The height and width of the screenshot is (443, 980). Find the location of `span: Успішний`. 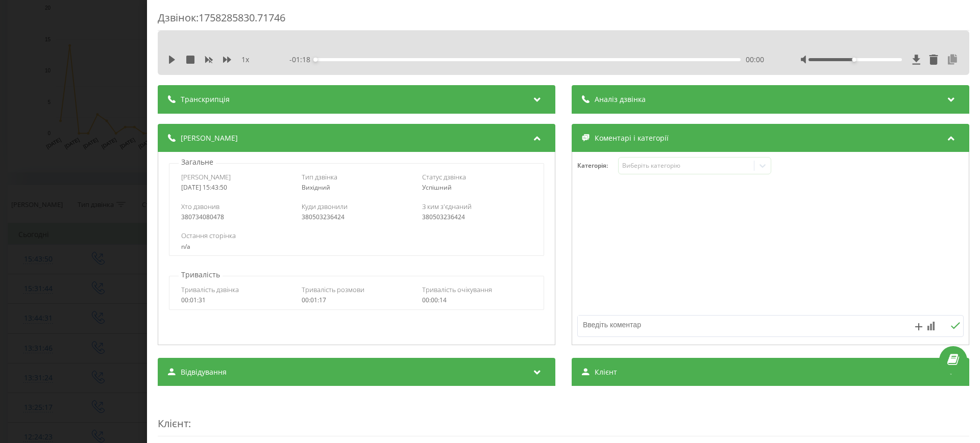

span: Успішний is located at coordinates (437, 187).